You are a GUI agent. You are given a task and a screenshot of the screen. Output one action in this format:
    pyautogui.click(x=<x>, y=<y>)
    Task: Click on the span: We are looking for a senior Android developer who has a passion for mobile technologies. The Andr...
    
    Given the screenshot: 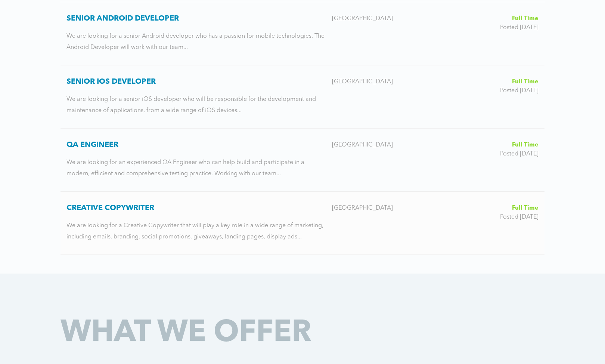 What is the action you would take?
    pyautogui.click(x=195, y=42)
    